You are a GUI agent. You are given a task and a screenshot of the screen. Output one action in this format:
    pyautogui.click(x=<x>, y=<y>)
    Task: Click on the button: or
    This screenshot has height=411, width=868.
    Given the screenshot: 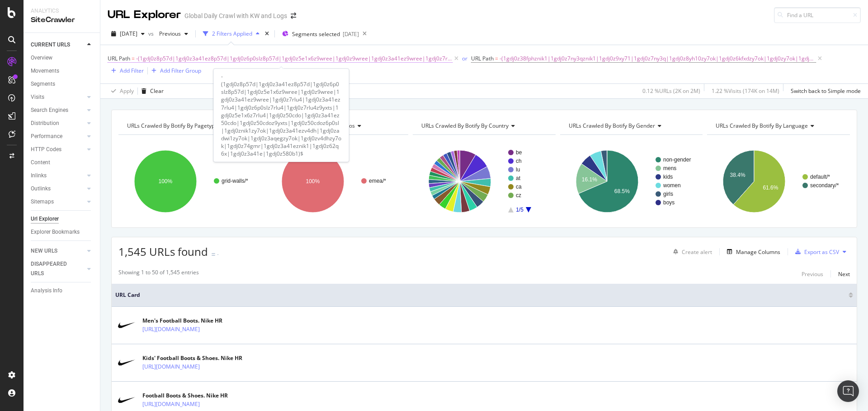 What is the action you would take?
    pyautogui.click(x=465, y=58)
    